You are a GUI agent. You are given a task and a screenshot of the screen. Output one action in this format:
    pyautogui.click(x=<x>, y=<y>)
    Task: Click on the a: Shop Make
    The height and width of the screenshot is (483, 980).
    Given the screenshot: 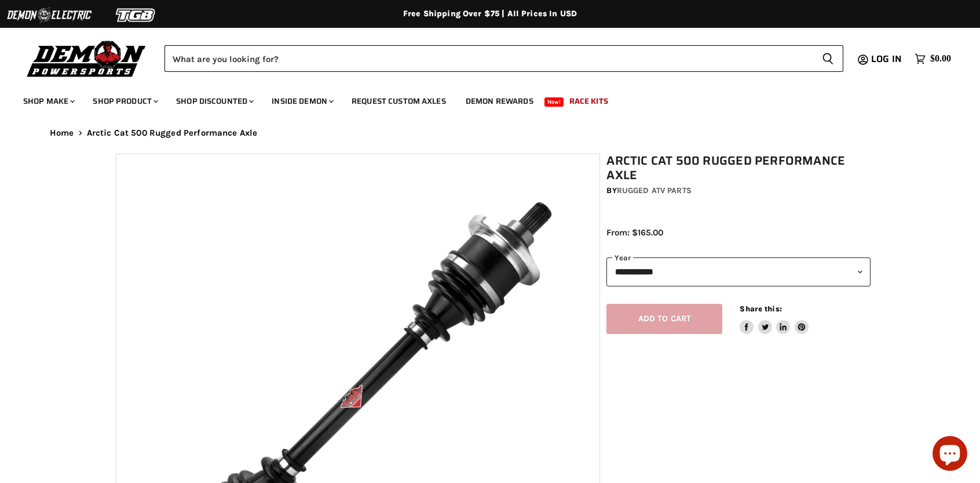 What is the action you would take?
    pyautogui.click(x=48, y=101)
    